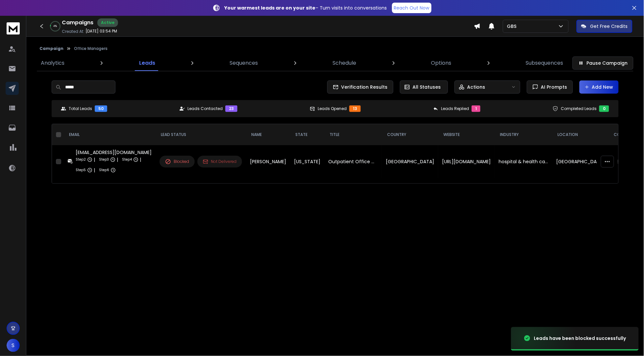  Describe the element at coordinates (580, 338) in the screenshot. I see `div: Leads have been blocked successfully` at that location.